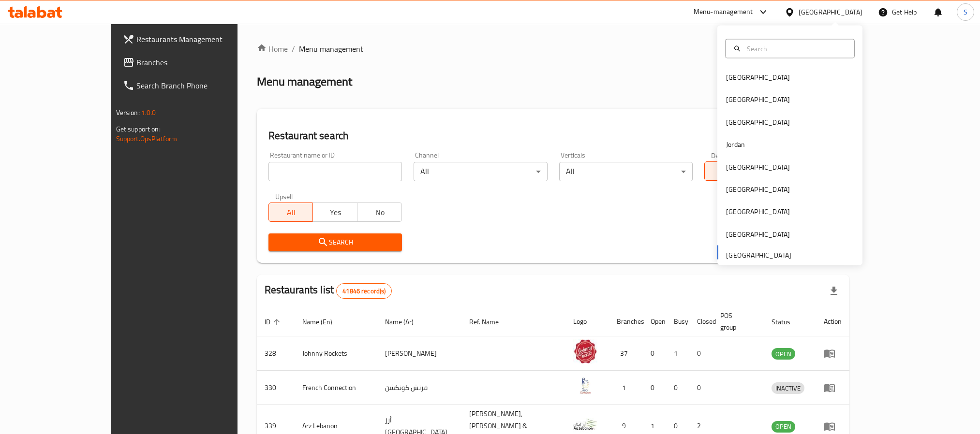 This screenshot has height=434, width=980. Describe the element at coordinates (419, 387) in the screenshot. I see `td: فرنش كونكشن` at that location.